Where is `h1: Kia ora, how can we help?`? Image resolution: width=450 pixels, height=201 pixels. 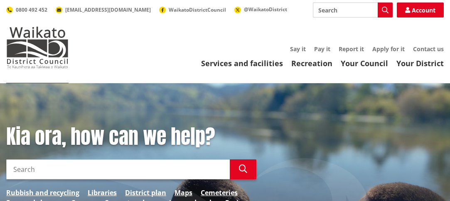
h1: Kia ora, how can we help? is located at coordinates (131, 137).